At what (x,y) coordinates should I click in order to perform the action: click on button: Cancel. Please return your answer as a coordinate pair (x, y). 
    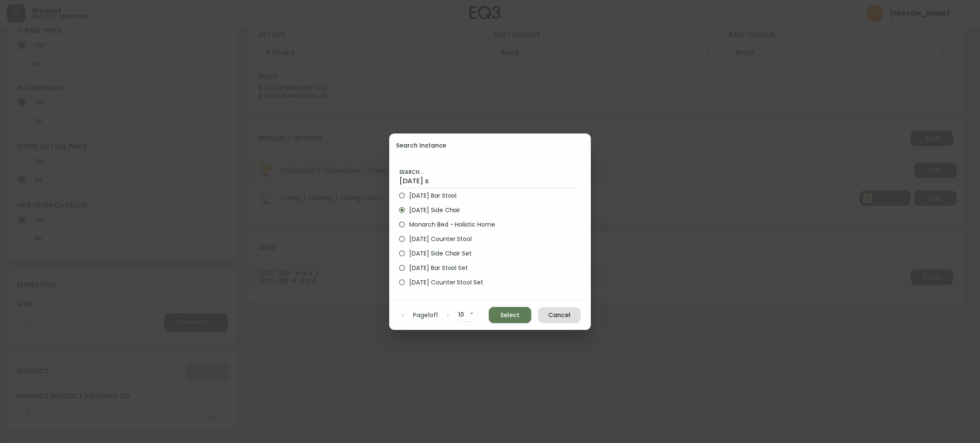
    Looking at the image, I should click on (559, 315).